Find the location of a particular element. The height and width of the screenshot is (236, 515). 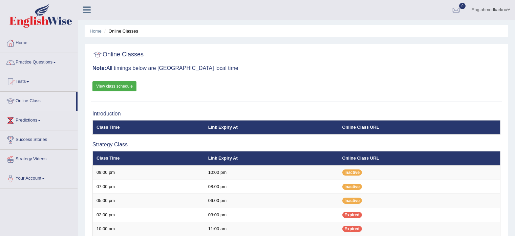

h3: Strategy Class is located at coordinates (297, 144).